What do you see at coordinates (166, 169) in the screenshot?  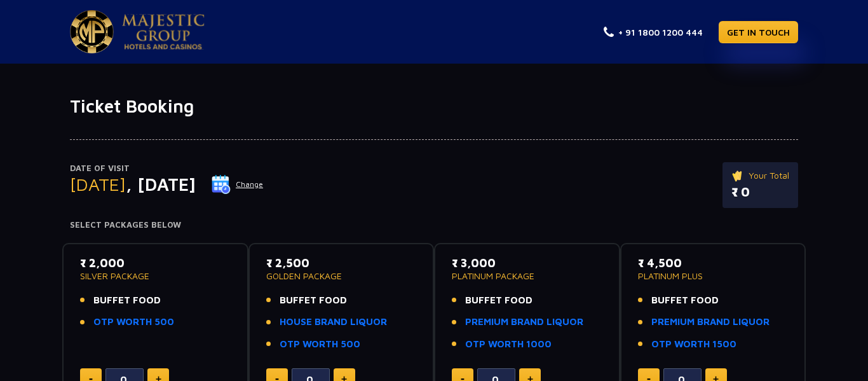 I see `p: Date of Visit` at bounding box center [166, 169].